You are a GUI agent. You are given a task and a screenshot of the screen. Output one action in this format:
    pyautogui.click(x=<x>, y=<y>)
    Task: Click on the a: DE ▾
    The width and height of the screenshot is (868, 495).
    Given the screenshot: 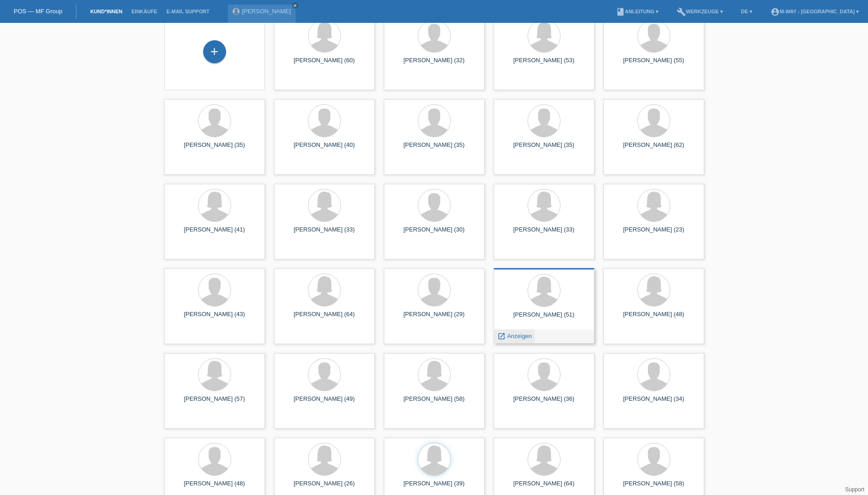 What is the action you would take?
    pyautogui.click(x=747, y=11)
    